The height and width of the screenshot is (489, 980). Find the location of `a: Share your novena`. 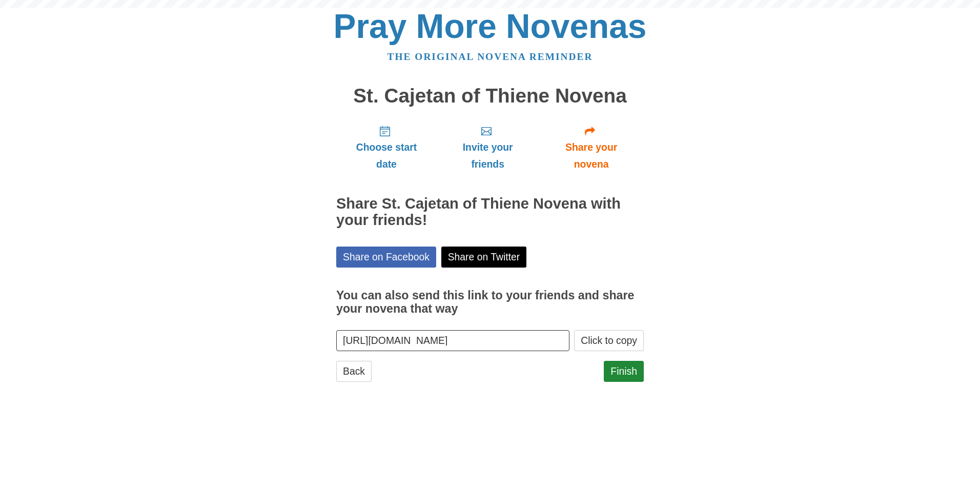

a: Share your novena is located at coordinates (591, 147).